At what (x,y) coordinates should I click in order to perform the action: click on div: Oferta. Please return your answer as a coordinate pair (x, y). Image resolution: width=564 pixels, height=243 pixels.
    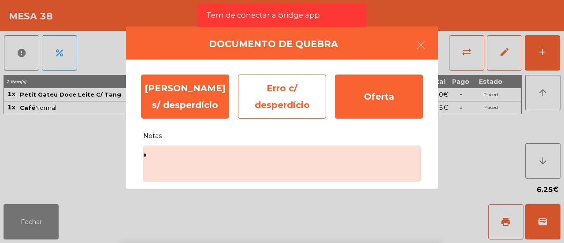
    Looking at the image, I should click on (379, 97).